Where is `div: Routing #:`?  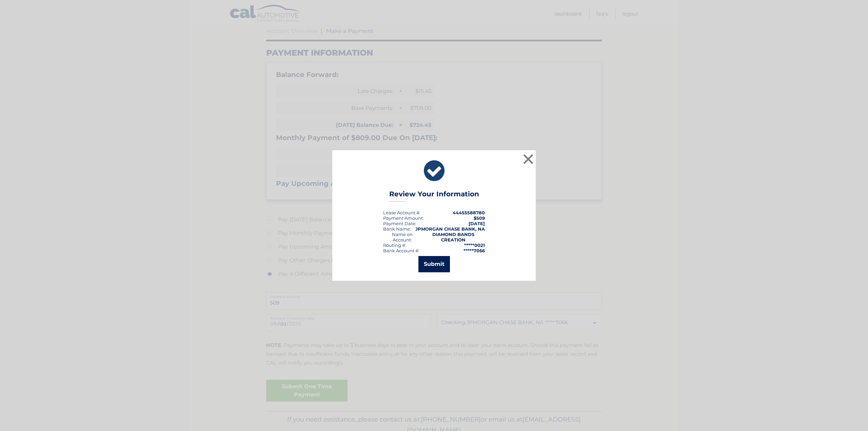
div: Routing #: is located at coordinates (395, 245).